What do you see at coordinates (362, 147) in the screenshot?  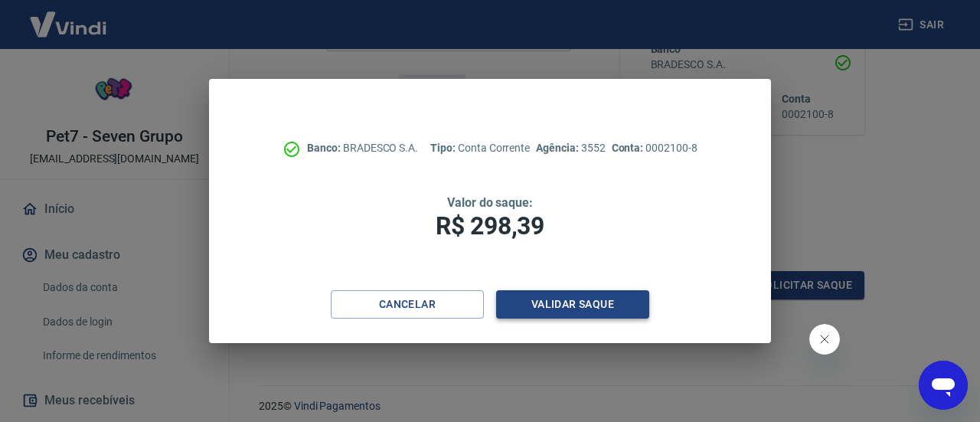 I see `p: BRADESCO S.A.` at bounding box center [362, 147].